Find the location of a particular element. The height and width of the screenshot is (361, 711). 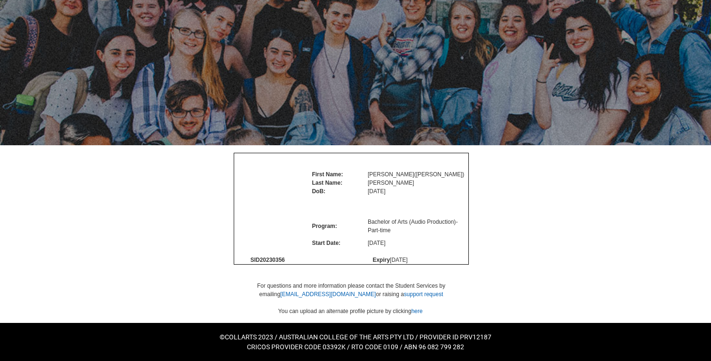

span: Program: is located at coordinates (324, 226).